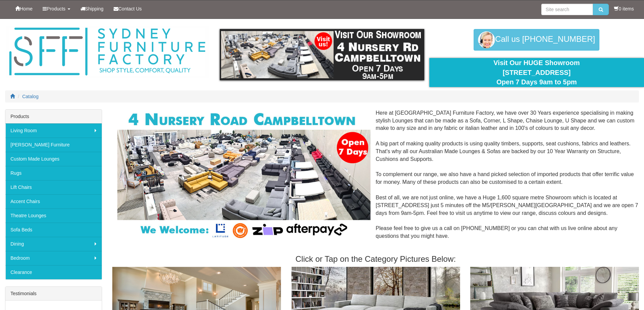 The height and width of the screenshot is (310, 644). What do you see at coordinates (54, 202) in the screenshot?
I see `a: Accent Chairs` at bounding box center [54, 202].